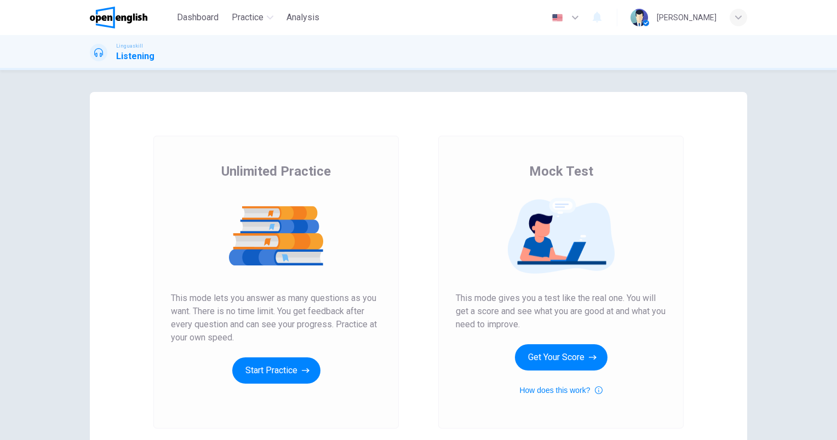  I want to click on span: Analysis, so click(303, 18).